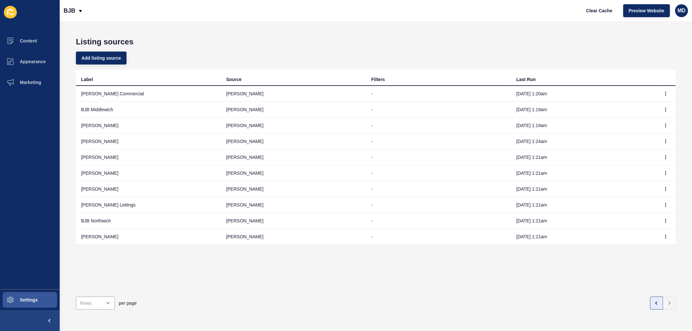  What do you see at coordinates (646, 11) in the screenshot?
I see `button: Preview Website` at bounding box center [646, 11].